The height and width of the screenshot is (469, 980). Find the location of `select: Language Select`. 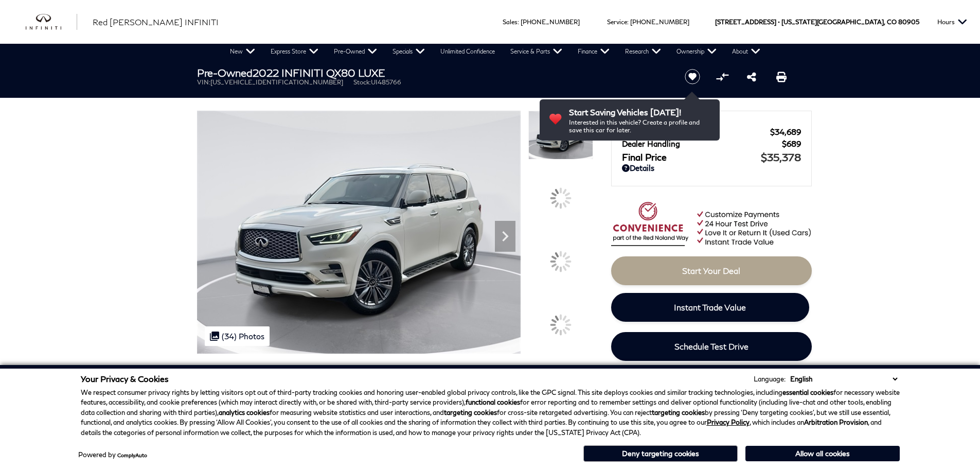

select: Language Select is located at coordinates (844, 379).